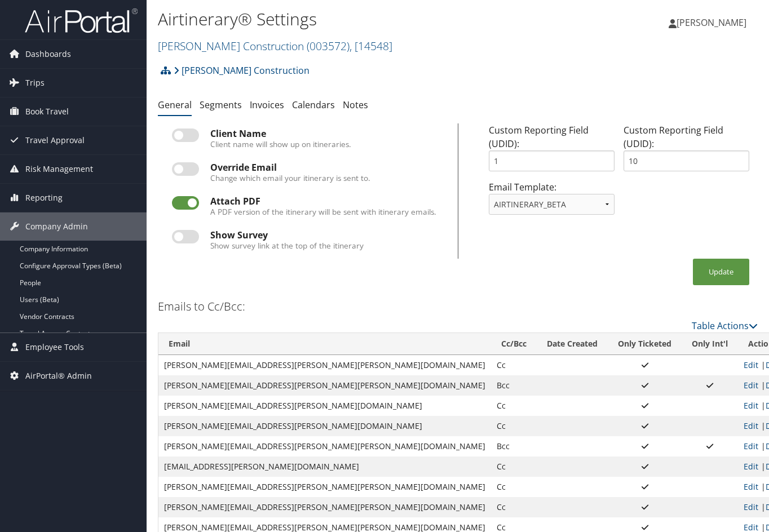 Image resolution: width=769 pixels, height=532 pixels. Describe the element at coordinates (281, 144) in the screenshot. I see `label: Client name will show up on itineraries.` at that location.